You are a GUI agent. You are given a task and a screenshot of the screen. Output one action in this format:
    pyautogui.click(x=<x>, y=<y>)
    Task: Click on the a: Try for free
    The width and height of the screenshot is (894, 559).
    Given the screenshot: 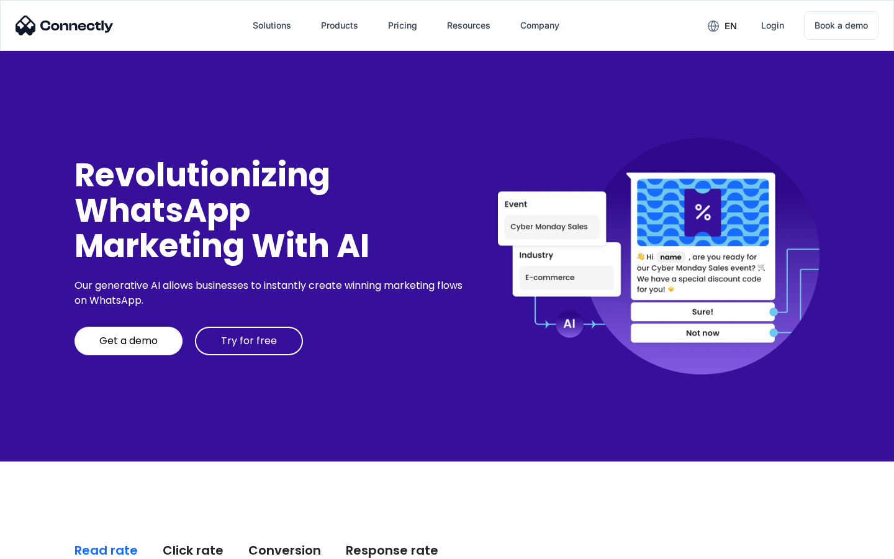 What is the action you would take?
    pyautogui.click(x=249, y=341)
    